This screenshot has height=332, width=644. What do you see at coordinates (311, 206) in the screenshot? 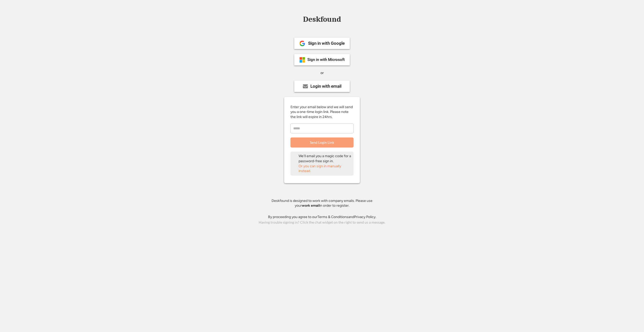
I see `strong: work email` at bounding box center [311, 206].